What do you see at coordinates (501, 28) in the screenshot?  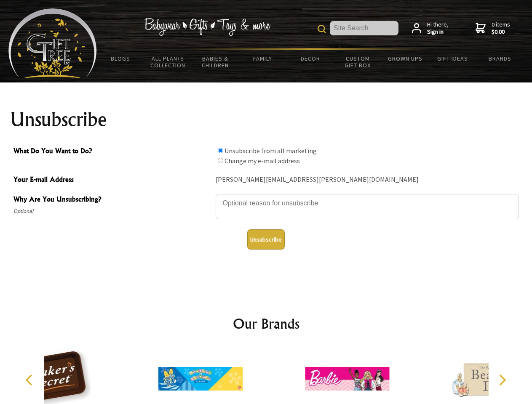 I see `span: 0 items` at bounding box center [501, 28].